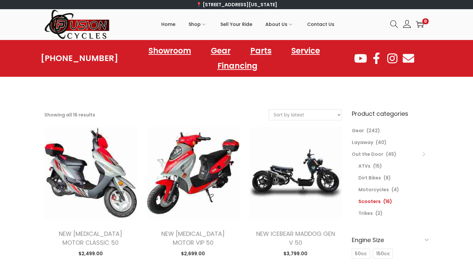 This screenshot has width=473, height=269. Describe the element at coordinates (381, 142) in the screenshot. I see `span: (40)` at that location.